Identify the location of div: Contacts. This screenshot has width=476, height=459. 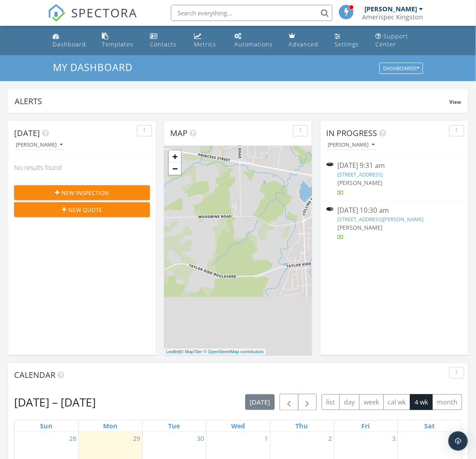
(163, 44).